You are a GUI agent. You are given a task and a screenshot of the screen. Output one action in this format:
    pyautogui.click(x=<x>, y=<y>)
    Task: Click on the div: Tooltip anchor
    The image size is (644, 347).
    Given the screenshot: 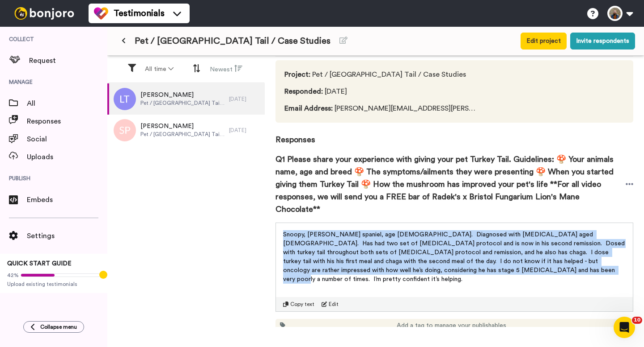 What is the action you would take?
    pyautogui.click(x=103, y=275)
    